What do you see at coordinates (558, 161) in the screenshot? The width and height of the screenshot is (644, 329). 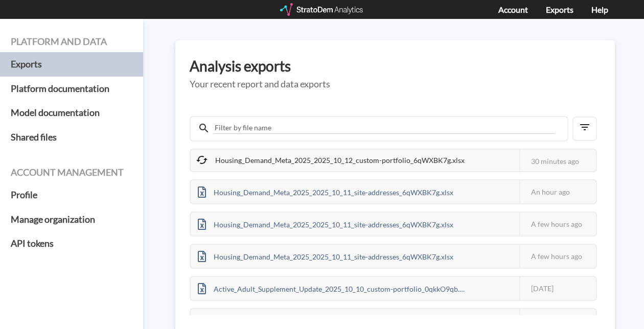 I see `div: 30 minutes ago` at bounding box center [558, 161].